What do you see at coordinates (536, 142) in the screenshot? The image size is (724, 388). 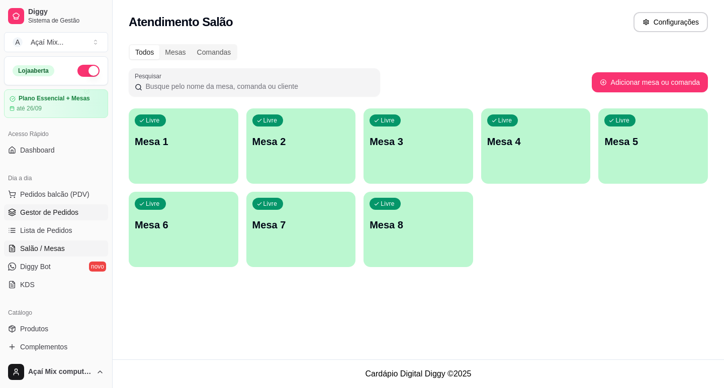 I see `p: Mesa 4` at bounding box center [536, 142].